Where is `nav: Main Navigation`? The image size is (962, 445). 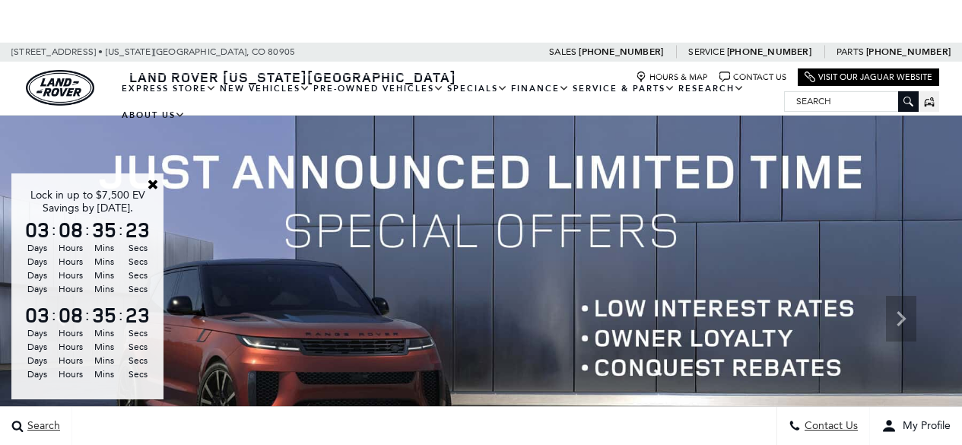 nav: Main Navigation is located at coordinates (452, 102).